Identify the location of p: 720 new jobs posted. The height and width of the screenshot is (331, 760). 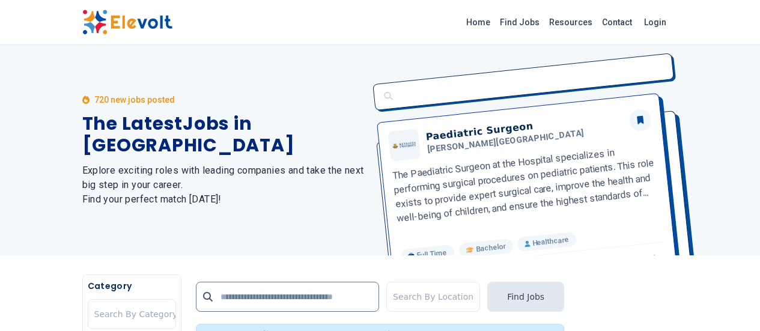
(135, 100).